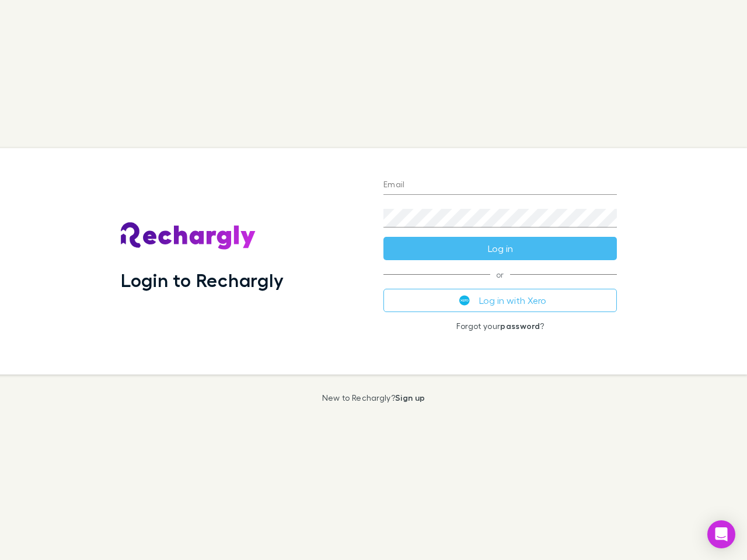 This screenshot has width=747, height=560. Describe the element at coordinates (500, 326) in the screenshot. I see `p: Forgot your ?` at that location.